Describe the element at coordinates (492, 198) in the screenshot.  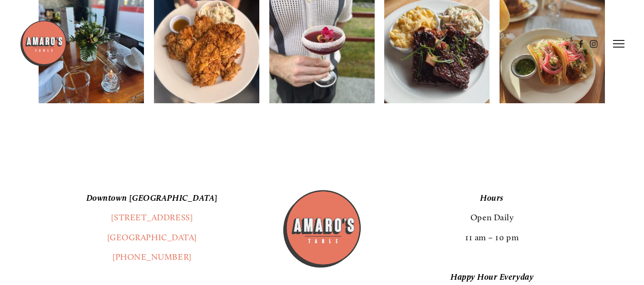
I see `em: Hours` at that location.